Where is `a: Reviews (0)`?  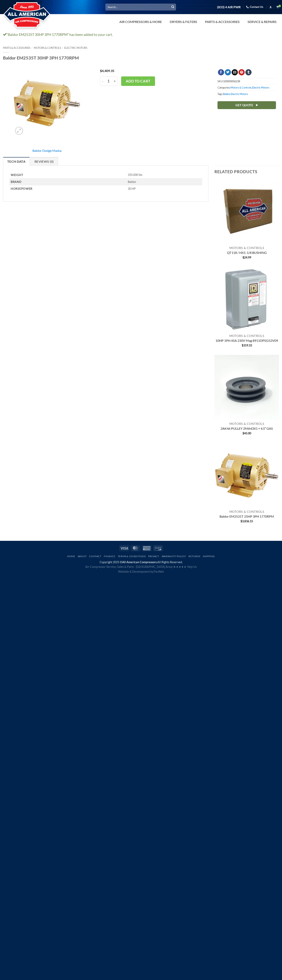 a: Reviews (0) is located at coordinates (44, 161).